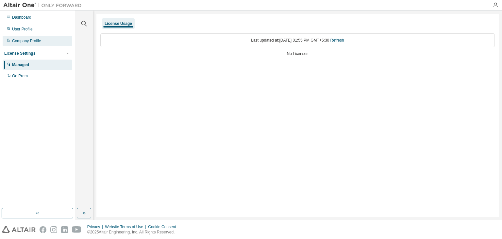  Describe the element at coordinates (96, 227) in the screenshot. I see `div: Privacy` at that location.